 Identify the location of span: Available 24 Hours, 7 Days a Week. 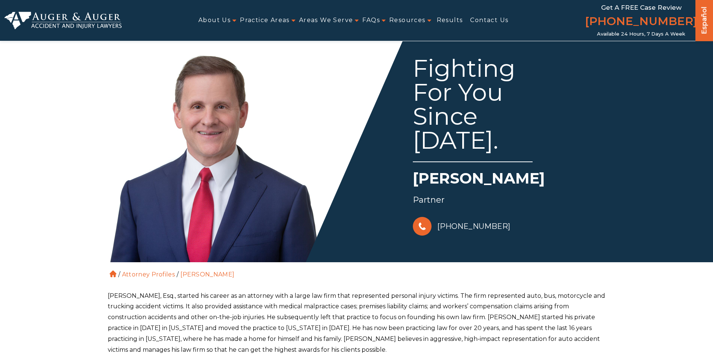
(641, 34).